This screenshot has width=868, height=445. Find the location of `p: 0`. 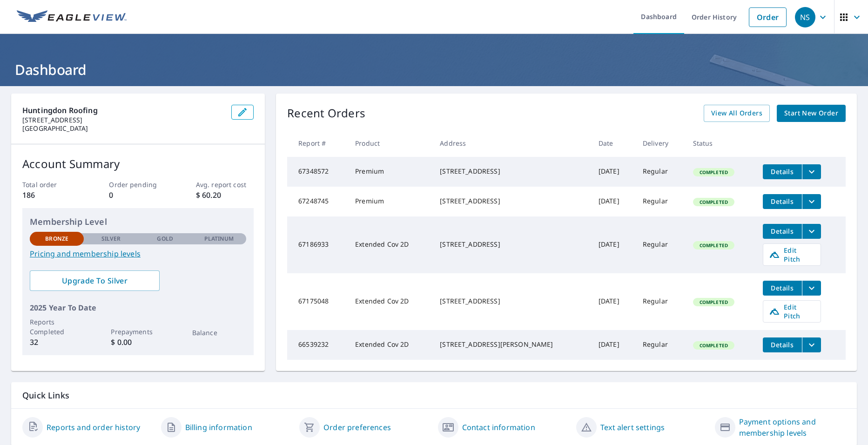

p: 0 is located at coordinates (138, 195).